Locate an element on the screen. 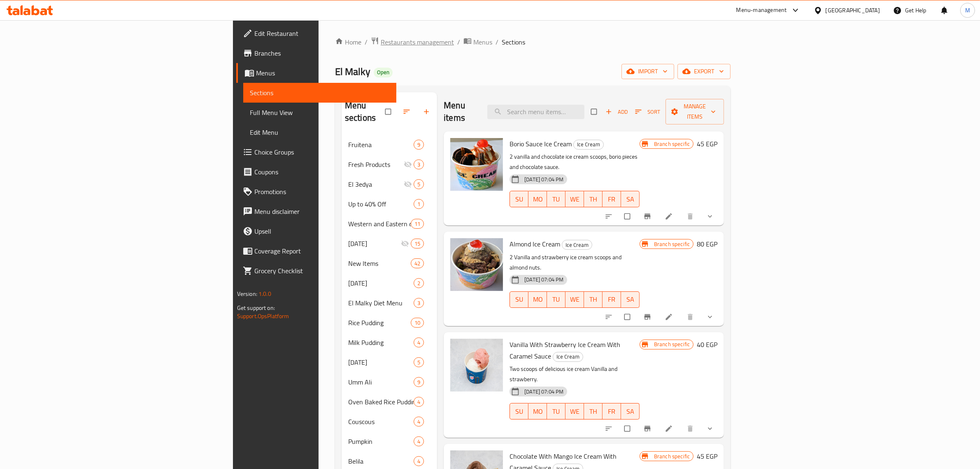  div: El Malky Diet Menu3 is located at coordinates (389, 303).